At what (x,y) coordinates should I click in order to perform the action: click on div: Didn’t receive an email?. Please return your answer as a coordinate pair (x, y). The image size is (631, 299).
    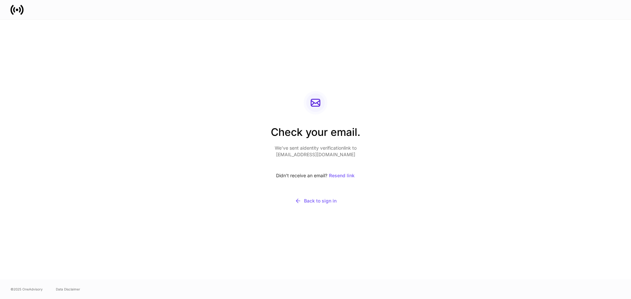
    Looking at the image, I should click on (315, 176).